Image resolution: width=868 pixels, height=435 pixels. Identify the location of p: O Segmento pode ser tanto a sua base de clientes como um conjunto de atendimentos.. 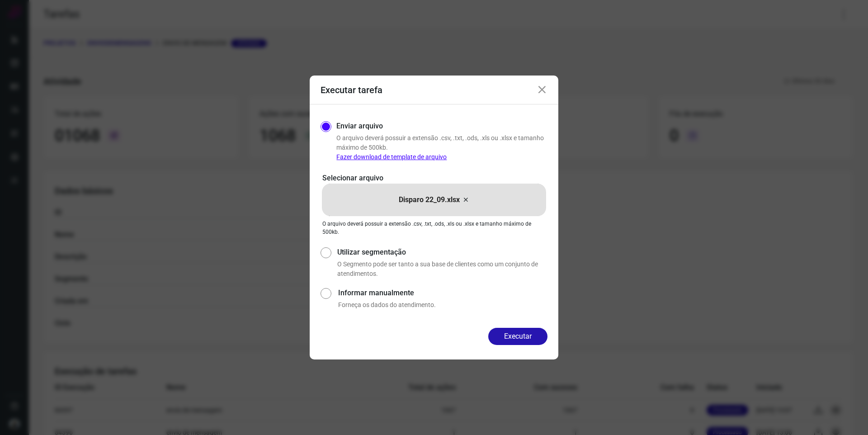
(443, 268).